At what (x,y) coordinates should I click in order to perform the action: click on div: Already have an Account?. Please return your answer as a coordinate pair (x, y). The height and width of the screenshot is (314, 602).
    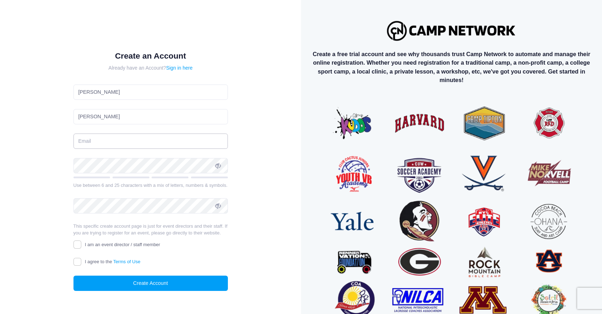
    Looking at the image, I should click on (150, 68).